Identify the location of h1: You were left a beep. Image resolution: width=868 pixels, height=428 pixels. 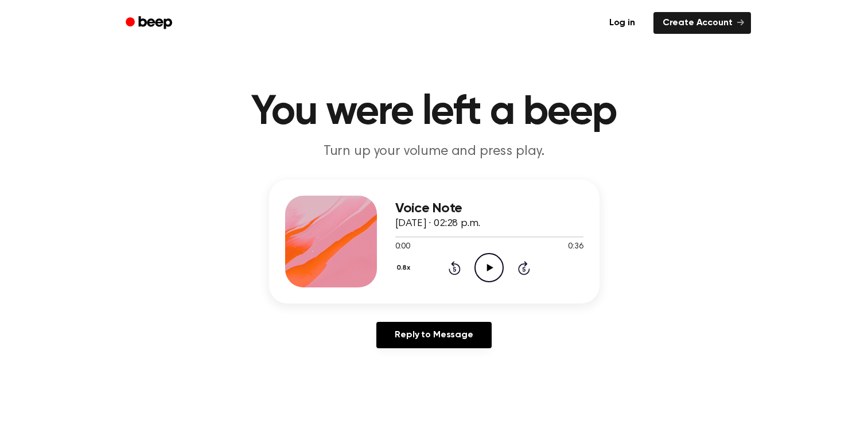
(434, 112).